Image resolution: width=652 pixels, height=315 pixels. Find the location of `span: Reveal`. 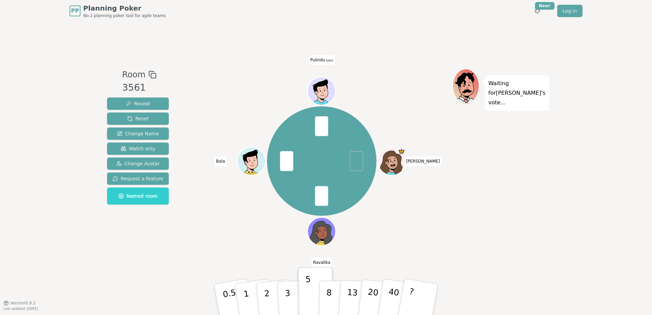

span: Reveal is located at coordinates (138, 104).